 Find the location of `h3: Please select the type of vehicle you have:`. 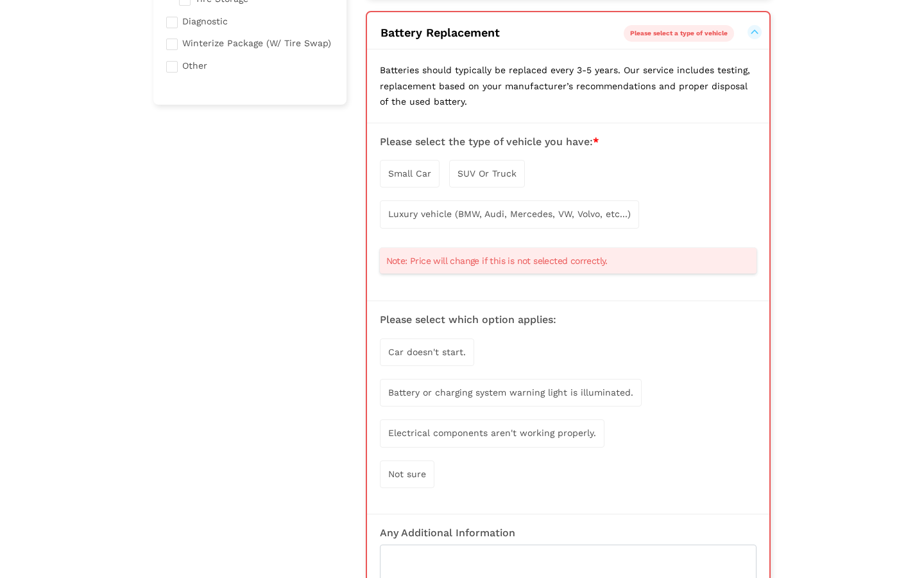

h3: Please select the type of vehicle you have: is located at coordinates (568, 142).